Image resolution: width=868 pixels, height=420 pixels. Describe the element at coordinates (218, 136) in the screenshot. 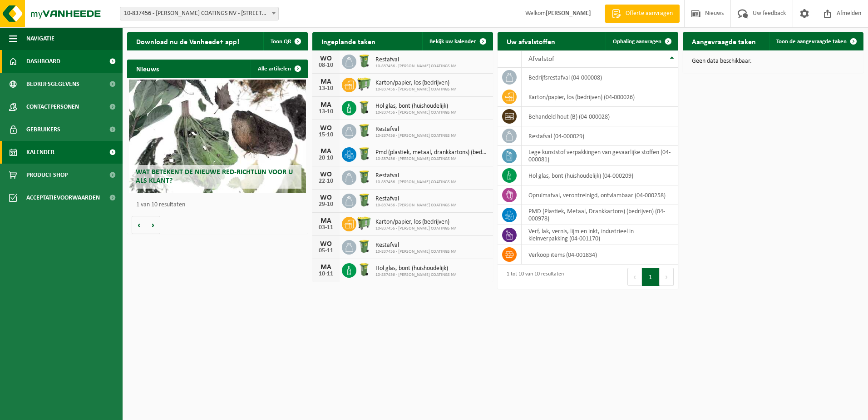

I see `a: Wat betekent de nieuwe RED-richtlijn voor u als klant?` at that location.